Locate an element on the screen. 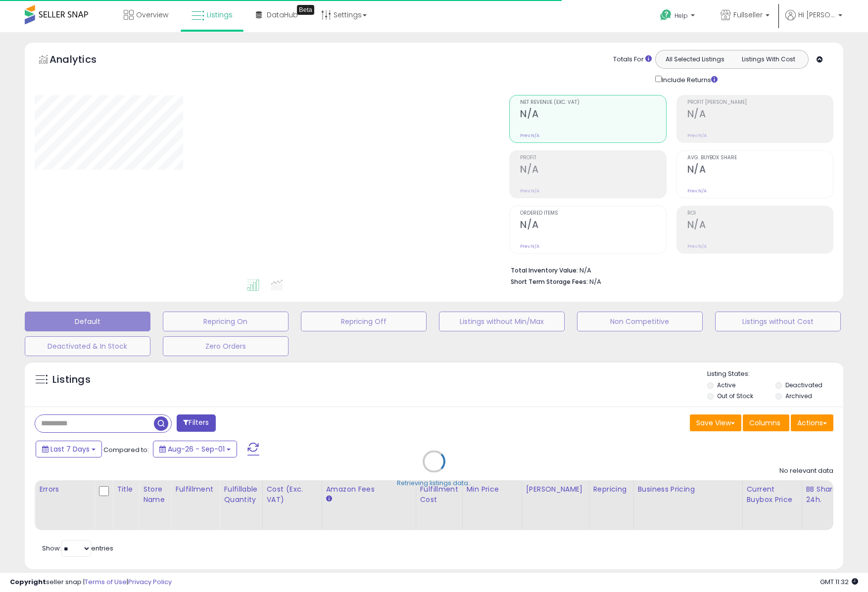 Image resolution: width=868 pixels, height=592 pixels. li: N/A is located at coordinates (668, 270).